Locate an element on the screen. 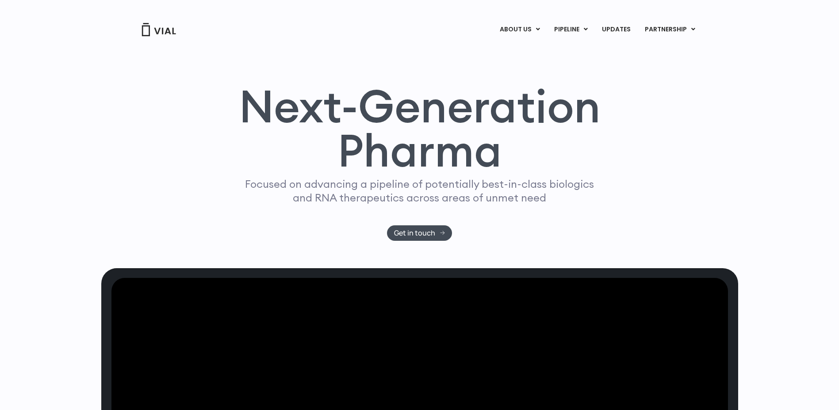 The image size is (839, 410). a: PIPELINEMenu Toggle is located at coordinates (570, 30).